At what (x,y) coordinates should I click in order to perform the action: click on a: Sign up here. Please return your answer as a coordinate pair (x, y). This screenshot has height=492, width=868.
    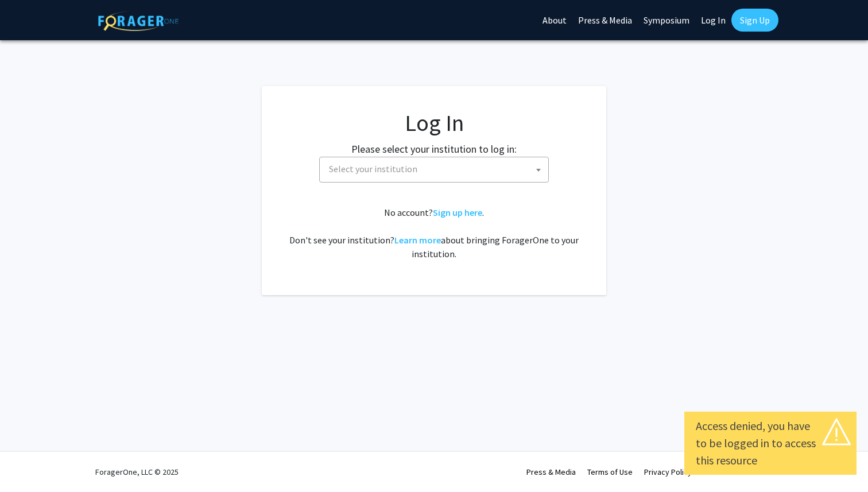
    Looking at the image, I should click on (457, 212).